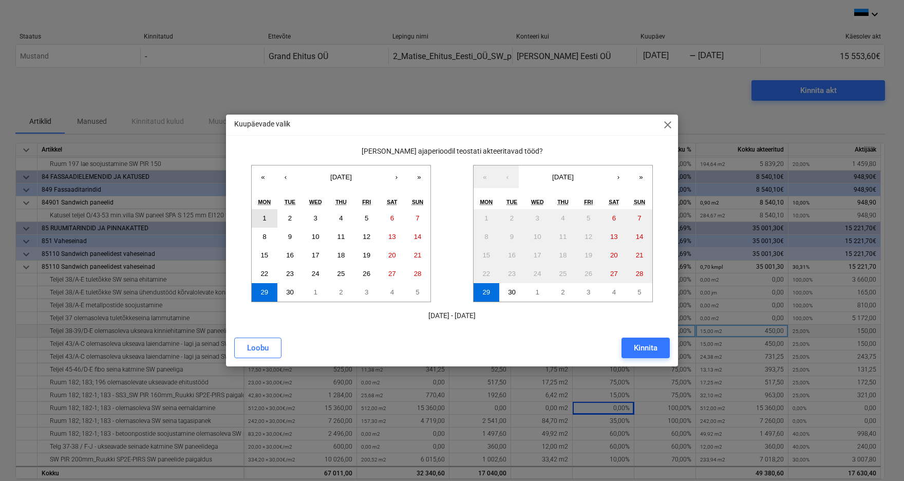  Describe the element at coordinates (486, 218) in the screenshot. I see `button: 1 September 2025` at that location.